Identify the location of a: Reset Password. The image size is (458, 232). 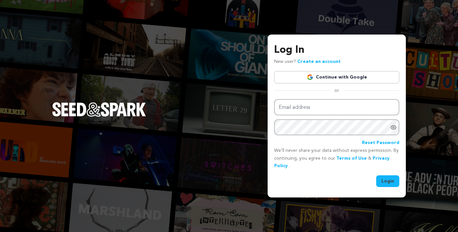
(381, 143).